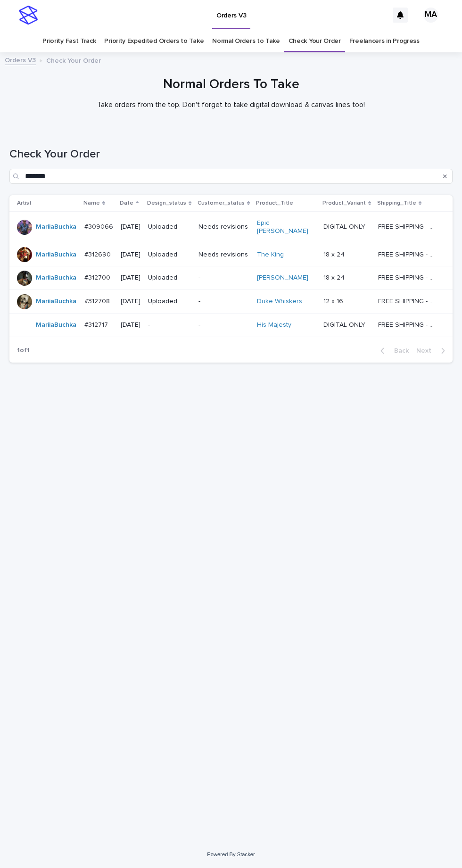  What do you see at coordinates (246, 41) in the screenshot?
I see `a: Normal Orders to Take` at bounding box center [246, 41].